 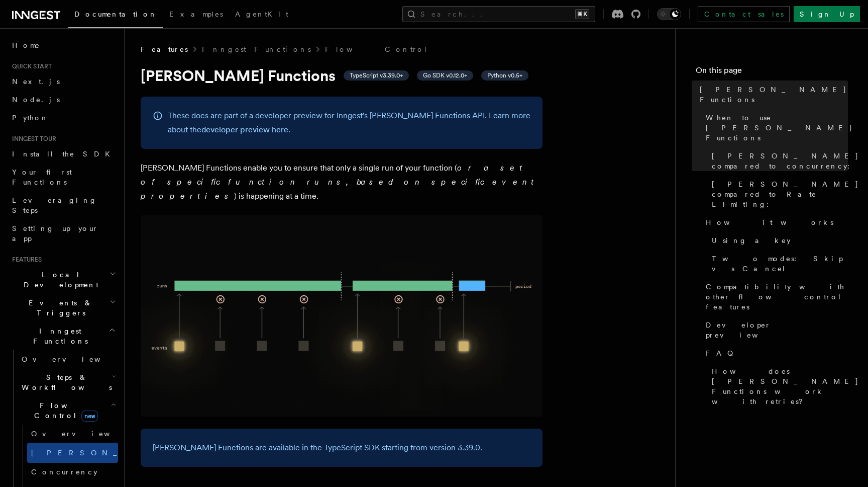 What do you see at coordinates (63, 308) in the screenshot?
I see `button: Events & Triggers` at bounding box center [63, 308].